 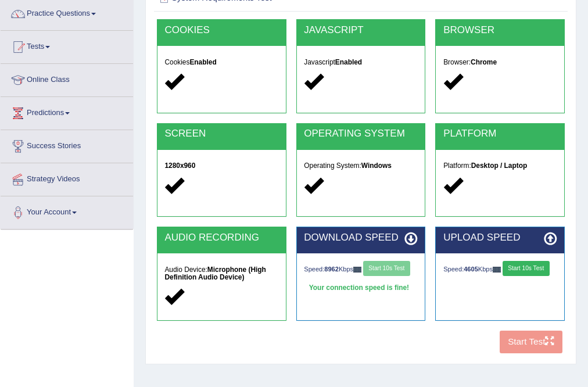 What do you see at coordinates (499, 166) in the screenshot?
I see `strong: Desktop / Laptop` at bounding box center [499, 166].